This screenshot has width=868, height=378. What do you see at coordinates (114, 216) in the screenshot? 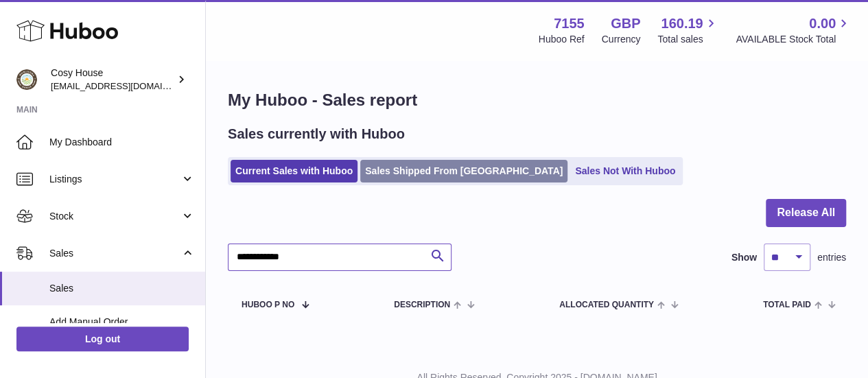
I see `span: Stock` at bounding box center [114, 216].